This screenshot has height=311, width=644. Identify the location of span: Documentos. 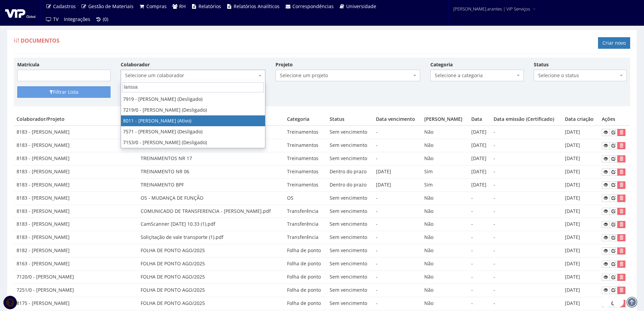
(40, 41).